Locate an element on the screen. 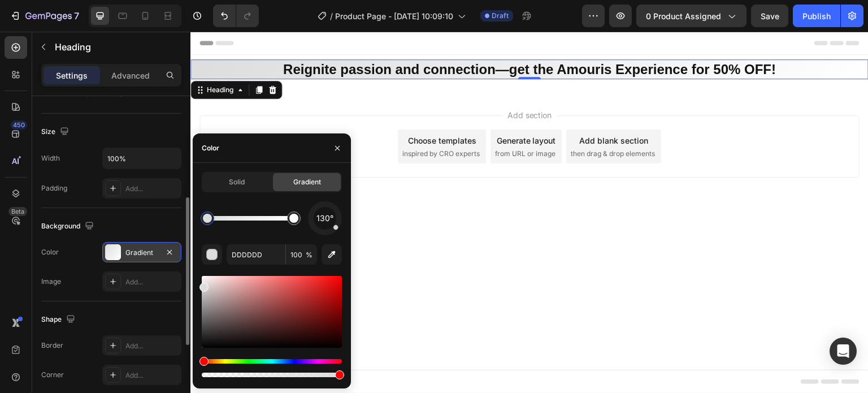 The image size is (868, 393). button: 0 product assigned is located at coordinates (691, 16).